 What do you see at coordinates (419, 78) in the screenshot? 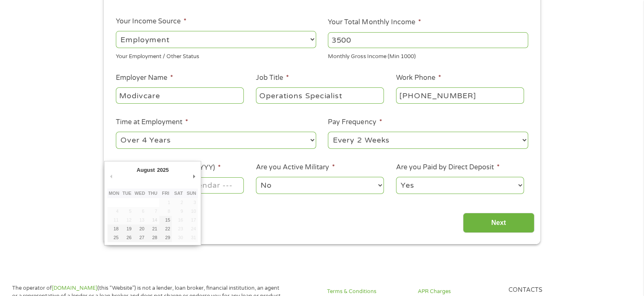
I see `label: Work Phone` at bounding box center [419, 78].